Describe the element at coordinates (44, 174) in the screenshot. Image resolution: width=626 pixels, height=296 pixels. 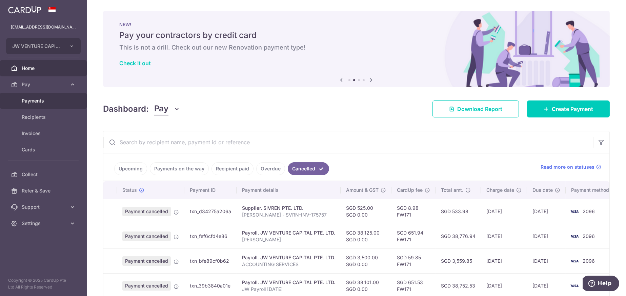
I see `span: Collect` at that location.